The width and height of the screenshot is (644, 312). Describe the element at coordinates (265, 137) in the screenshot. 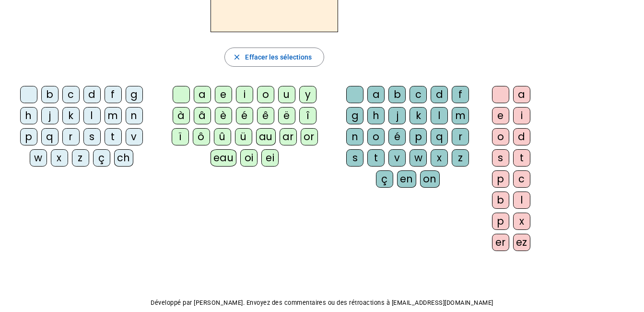

I see `div: au` at that location.